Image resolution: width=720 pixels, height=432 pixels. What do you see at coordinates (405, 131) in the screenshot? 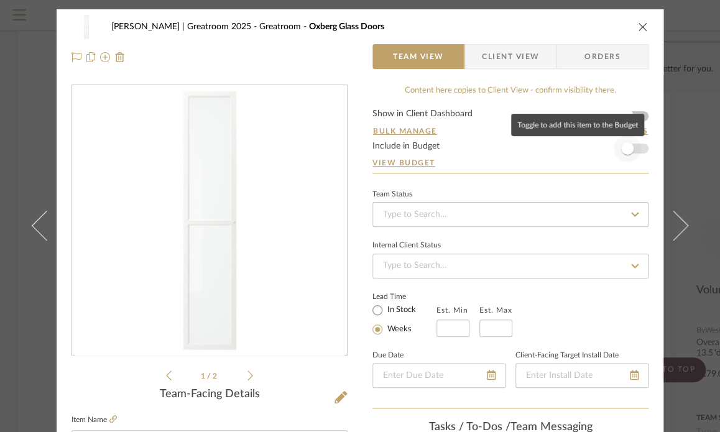
I see `button: Bulk Manage` at bounding box center [405, 131].